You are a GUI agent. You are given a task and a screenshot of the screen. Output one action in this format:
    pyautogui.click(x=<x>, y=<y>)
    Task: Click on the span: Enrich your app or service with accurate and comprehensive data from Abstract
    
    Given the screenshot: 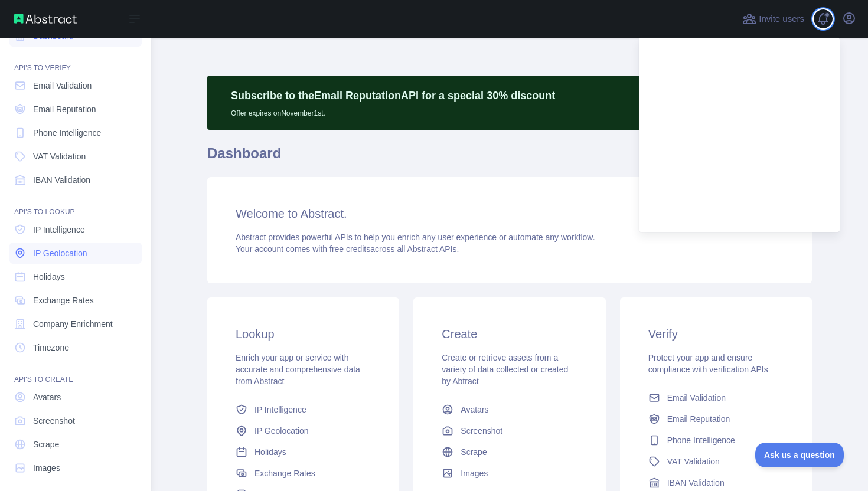 What is the action you would take?
    pyautogui.click(x=297, y=369)
    